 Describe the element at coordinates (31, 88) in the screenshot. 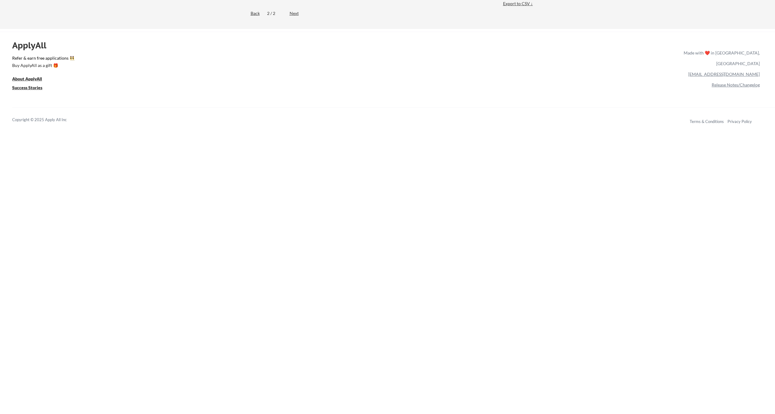

I see `a: Success Stories` at that location.